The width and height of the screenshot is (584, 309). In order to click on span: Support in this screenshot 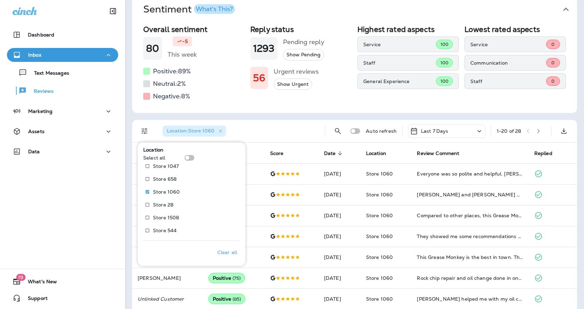, I will do `click(34, 300)`.